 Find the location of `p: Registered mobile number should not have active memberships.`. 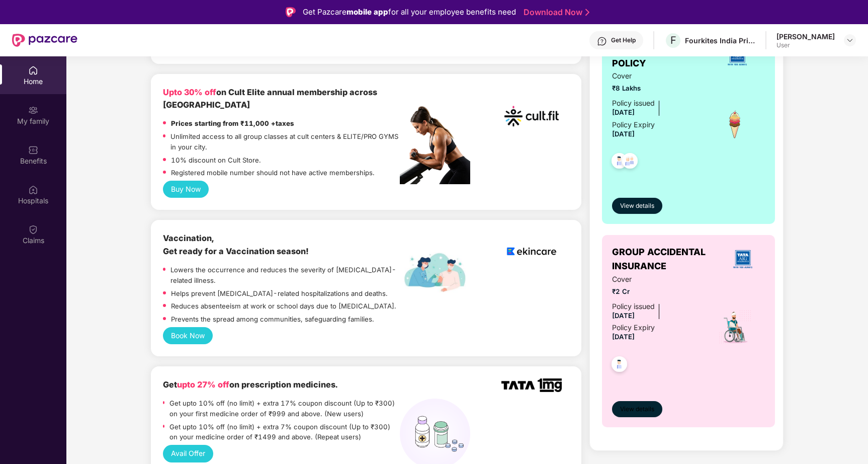

p: Registered mobile number should not have active memberships. is located at coordinates (272, 173).